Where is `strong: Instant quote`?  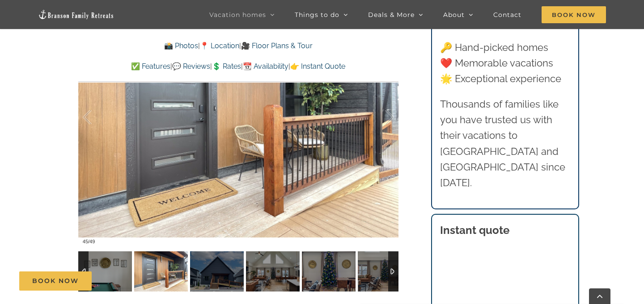
strong: Instant quote is located at coordinates (475, 230).